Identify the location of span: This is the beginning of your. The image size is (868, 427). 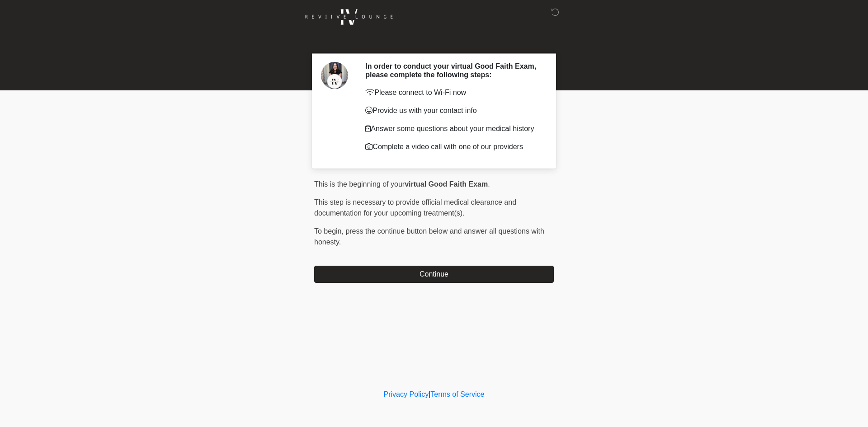
(360, 184).